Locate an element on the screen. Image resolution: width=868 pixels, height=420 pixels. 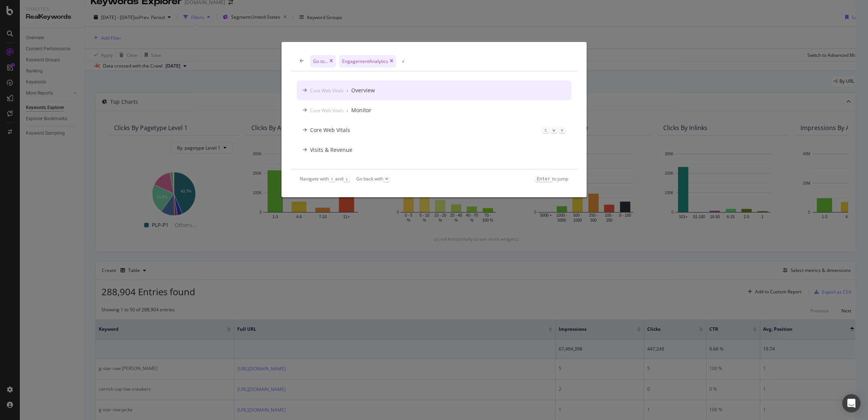
div: Navigate with and is located at coordinates (325, 178).